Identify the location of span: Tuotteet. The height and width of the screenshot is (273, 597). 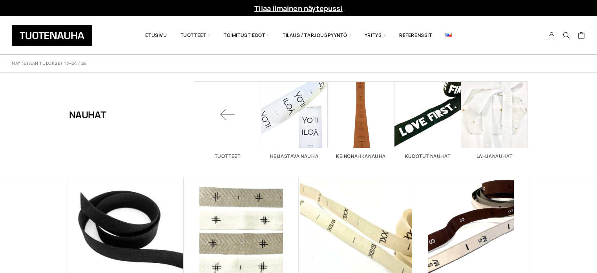
(195, 35).